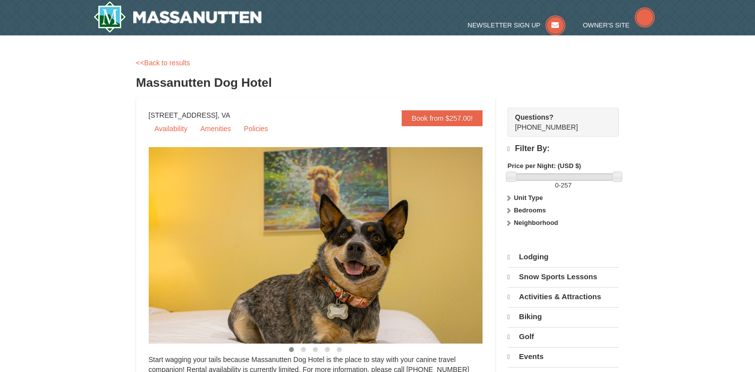  Describe the element at coordinates (442, 118) in the screenshot. I see `a: Book from $257.00!` at that location.